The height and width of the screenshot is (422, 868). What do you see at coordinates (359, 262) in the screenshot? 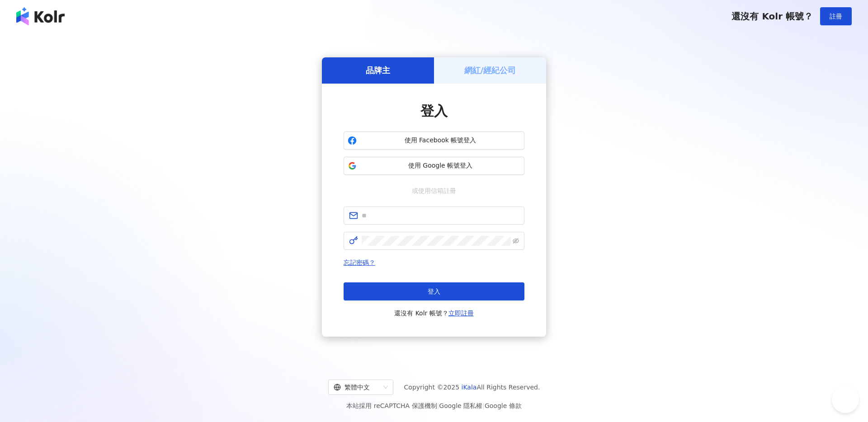
I see `a: 忘記密碼？` at bounding box center [359, 262].